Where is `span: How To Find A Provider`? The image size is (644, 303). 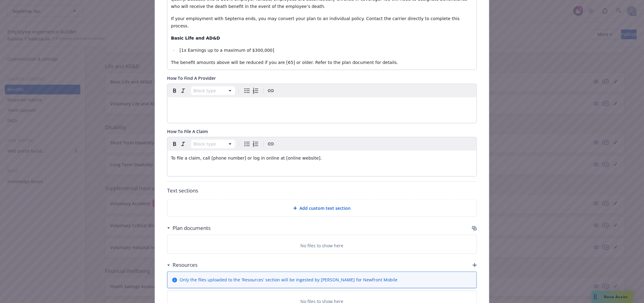
span: How To Find A Provider is located at coordinates (192, 78).